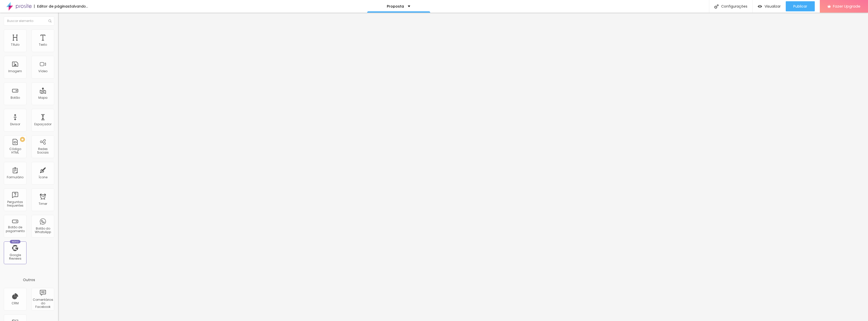 This screenshot has width=868, height=321. What do you see at coordinates (52, 6) in the screenshot?
I see `div: Editor de páginas` at bounding box center [52, 6].